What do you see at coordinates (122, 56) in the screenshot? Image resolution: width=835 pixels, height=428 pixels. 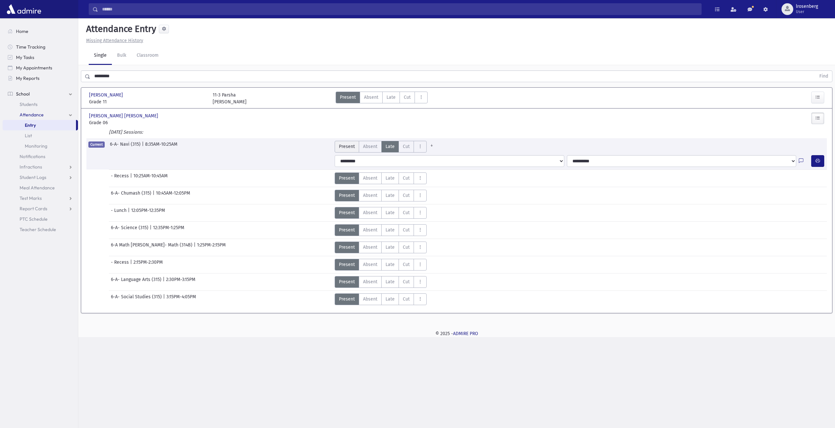 I see `a: Bulk` at bounding box center [122, 56].